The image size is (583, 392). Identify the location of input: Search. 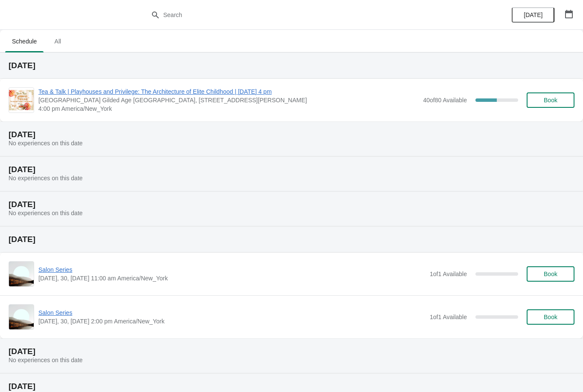
(300, 15).